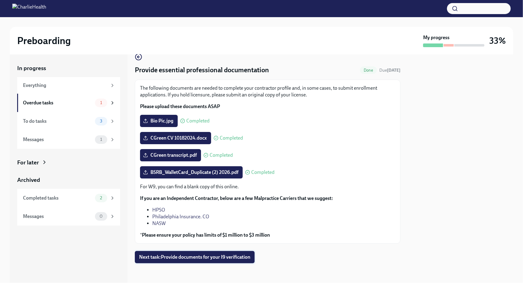  I want to click on div: Completed tasks, so click(58, 198).